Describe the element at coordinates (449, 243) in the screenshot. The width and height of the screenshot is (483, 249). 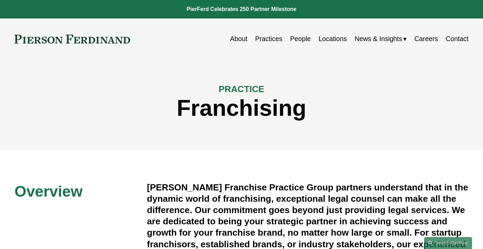
I see `a: Search this site` at that location.